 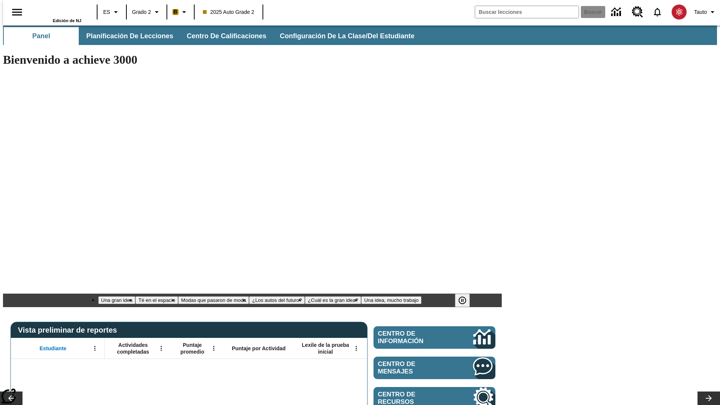 What do you see at coordinates (701, 12) in the screenshot?
I see `span: Tauto` at bounding box center [701, 12].